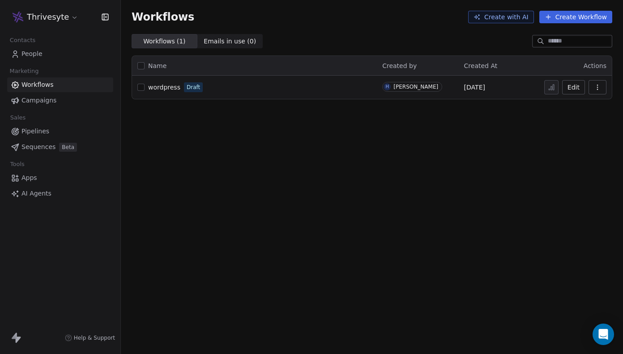 The height and width of the screenshot is (354, 623). What do you see at coordinates (164, 87) in the screenshot?
I see `span: wordpress` at bounding box center [164, 87].